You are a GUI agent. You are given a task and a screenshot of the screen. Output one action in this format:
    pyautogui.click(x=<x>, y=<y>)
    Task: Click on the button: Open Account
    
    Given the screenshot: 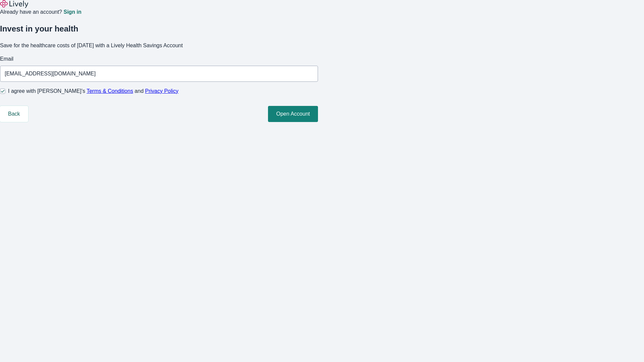 What is the action you would take?
    pyautogui.click(x=293, y=114)
    